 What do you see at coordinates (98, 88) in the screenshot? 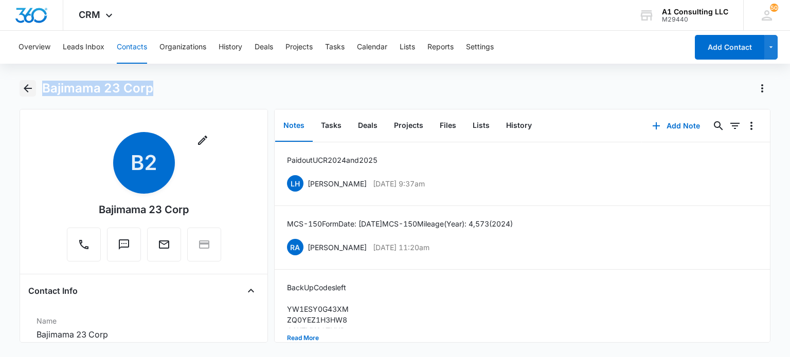
I see `h1: Bajimama 23 Corp` at bounding box center [98, 88].